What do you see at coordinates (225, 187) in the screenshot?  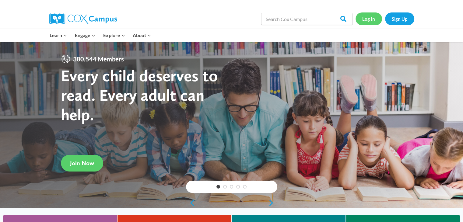 I see `a: 2` at bounding box center [225, 187].